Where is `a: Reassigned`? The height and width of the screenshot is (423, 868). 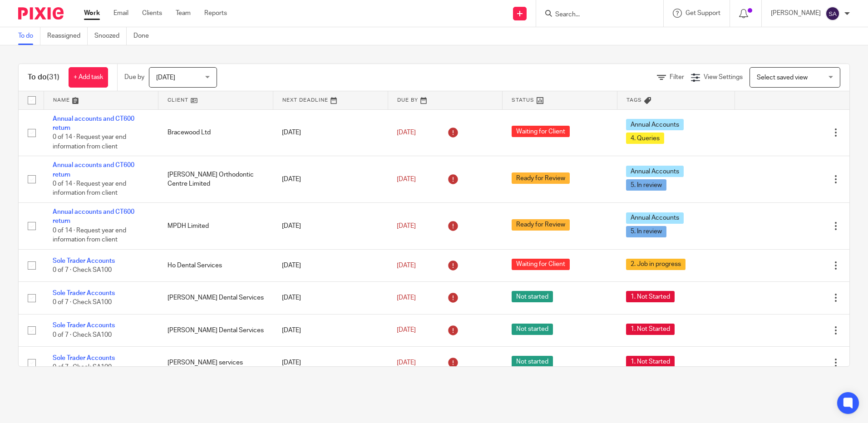 a: Reassigned is located at coordinates (67, 36).